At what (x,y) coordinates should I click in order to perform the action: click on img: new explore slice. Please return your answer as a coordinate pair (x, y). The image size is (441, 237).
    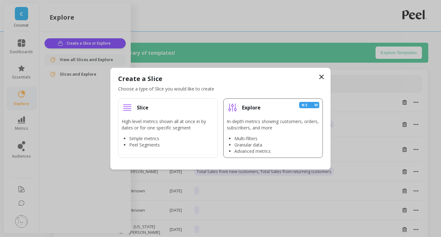
    Looking at the image, I should click on (233, 107).